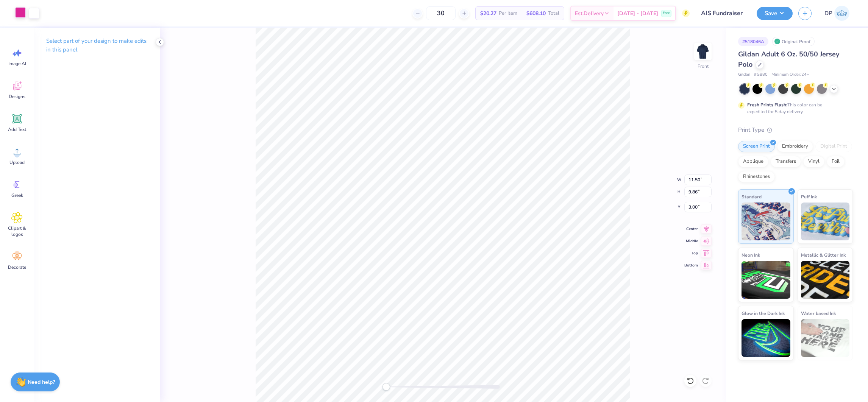  What do you see at coordinates (795, 146) in the screenshot?
I see `div: Embroidery` at bounding box center [795, 146].